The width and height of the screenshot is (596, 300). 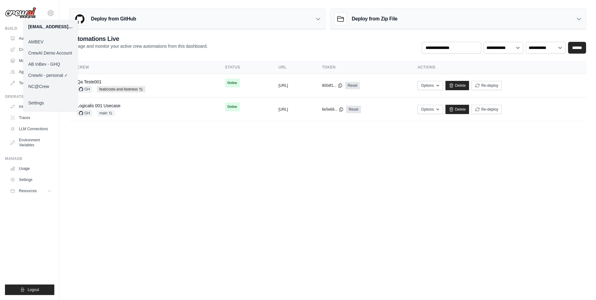 I want to click on h2: Automations Live, so click(x=138, y=39).